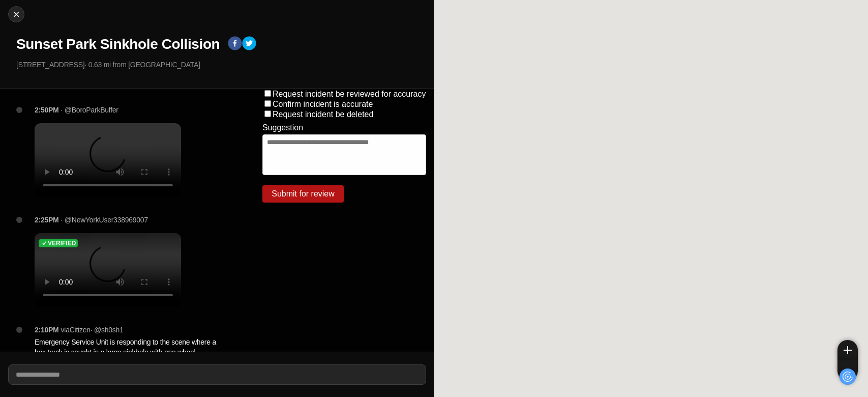  I want to click on label: Suggestion, so click(283, 128).